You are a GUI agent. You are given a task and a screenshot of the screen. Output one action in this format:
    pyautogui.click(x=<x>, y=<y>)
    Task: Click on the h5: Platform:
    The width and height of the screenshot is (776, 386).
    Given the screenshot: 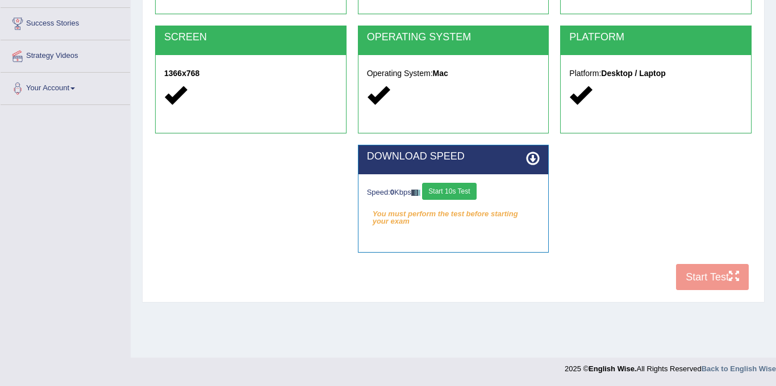 What is the action you would take?
    pyautogui.click(x=655, y=73)
    